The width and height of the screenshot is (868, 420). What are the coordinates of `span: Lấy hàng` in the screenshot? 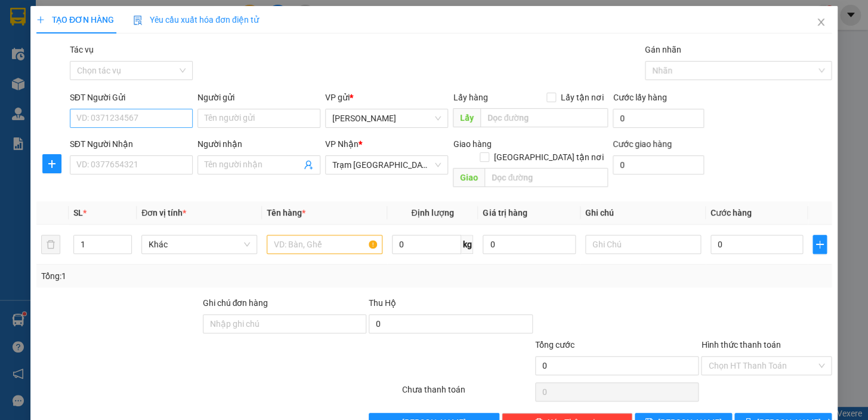 It's located at (470, 97).